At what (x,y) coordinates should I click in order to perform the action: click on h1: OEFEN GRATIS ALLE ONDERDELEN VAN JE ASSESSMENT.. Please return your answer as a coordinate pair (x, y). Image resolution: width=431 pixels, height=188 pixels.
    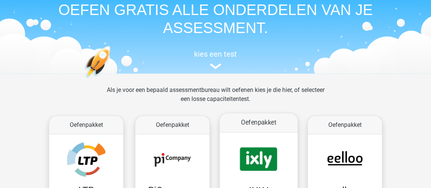
    Looking at the image, I should click on (216, 19).